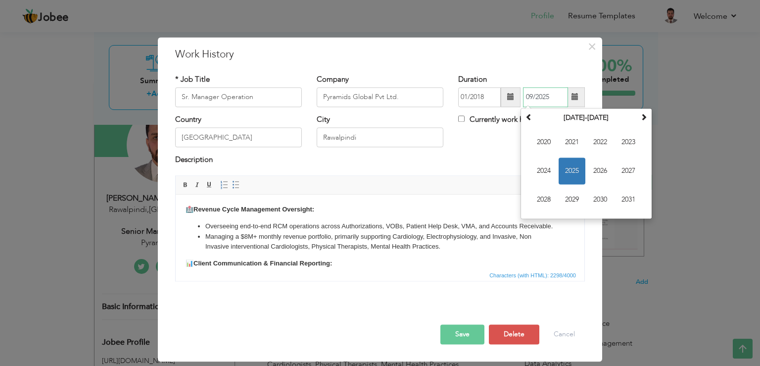 This screenshot has width=760, height=366. I want to click on span: 2030, so click(600, 199).